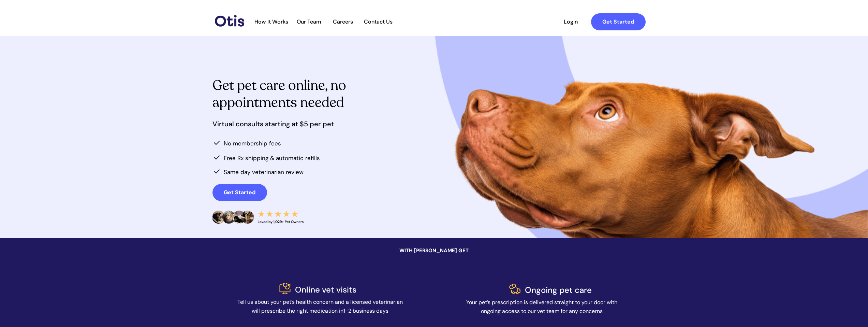 The width and height of the screenshot is (868, 327). Describe the element at coordinates (571, 22) in the screenshot. I see `span: Login` at that location.